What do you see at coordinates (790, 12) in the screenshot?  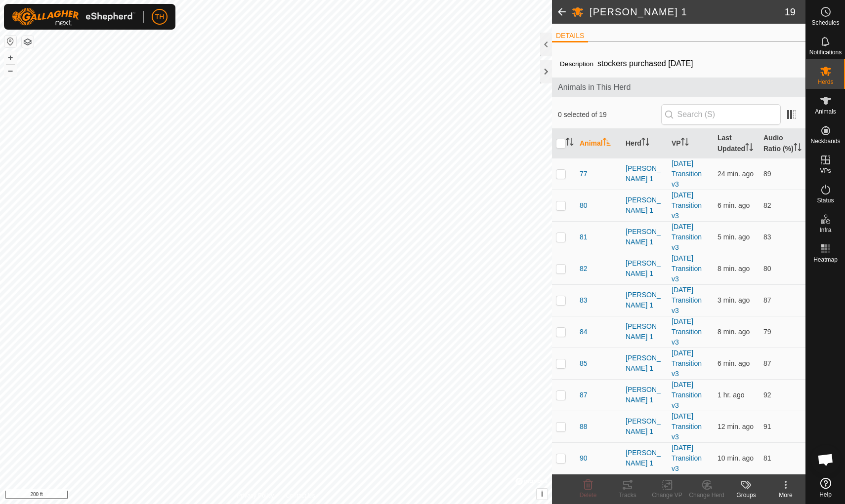 I see `span: 19` at bounding box center [790, 12].